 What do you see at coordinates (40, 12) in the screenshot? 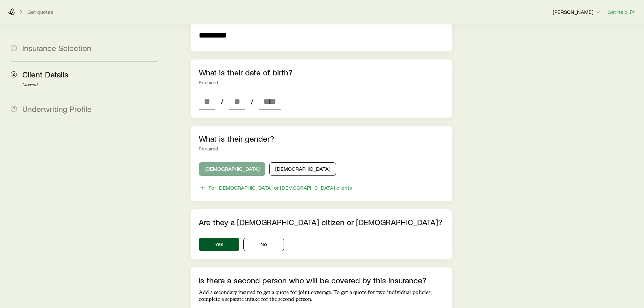
I see `button: Get quotes` at bounding box center [40, 12].